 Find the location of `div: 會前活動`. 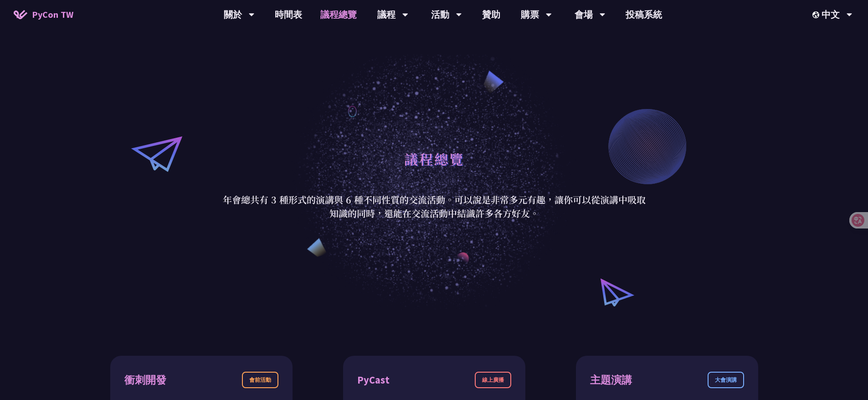

div: 會前活動 is located at coordinates (260, 380).